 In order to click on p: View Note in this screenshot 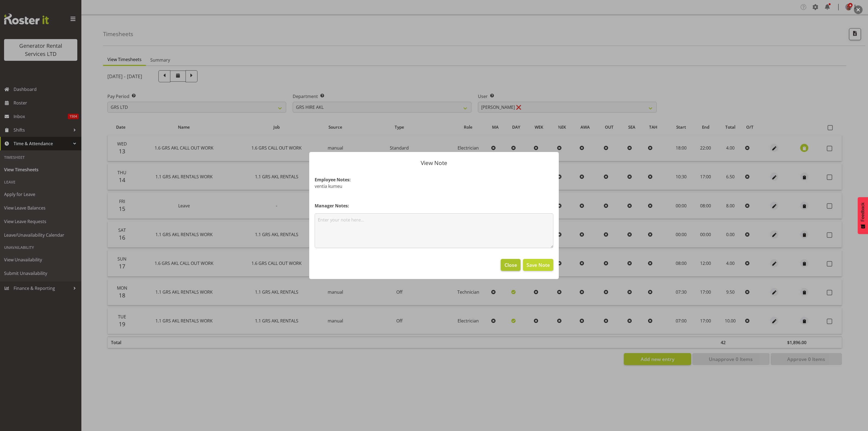, I will do `click(434, 163)`.